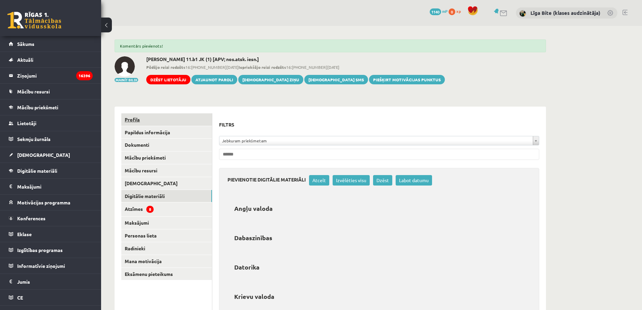 The height and width of the screenshot is (310, 642). I want to click on a: 0 xp, so click(456, 11).